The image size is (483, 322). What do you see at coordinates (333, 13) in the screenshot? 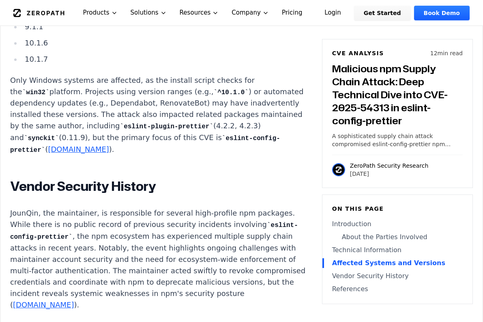
I see `a: Login` at bounding box center [333, 13].